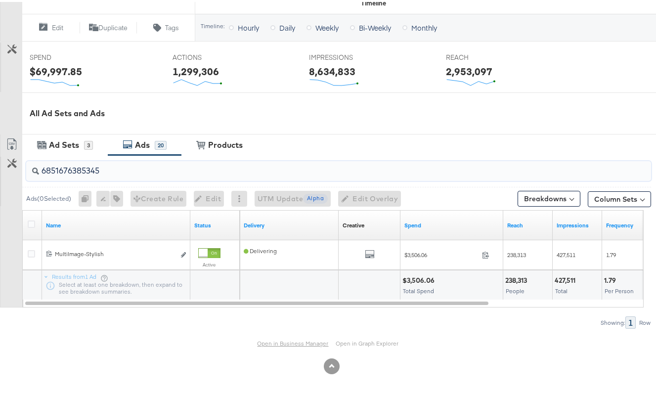 This screenshot has width=656, height=395. I want to click on button: Duplicate, so click(108, 26).